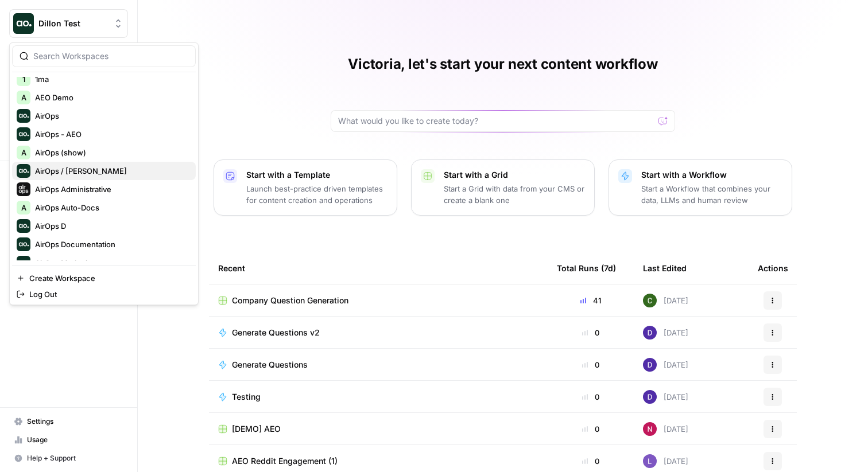  What do you see at coordinates (378, 300) in the screenshot?
I see `a: Company Question Generation` at bounding box center [378, 300].